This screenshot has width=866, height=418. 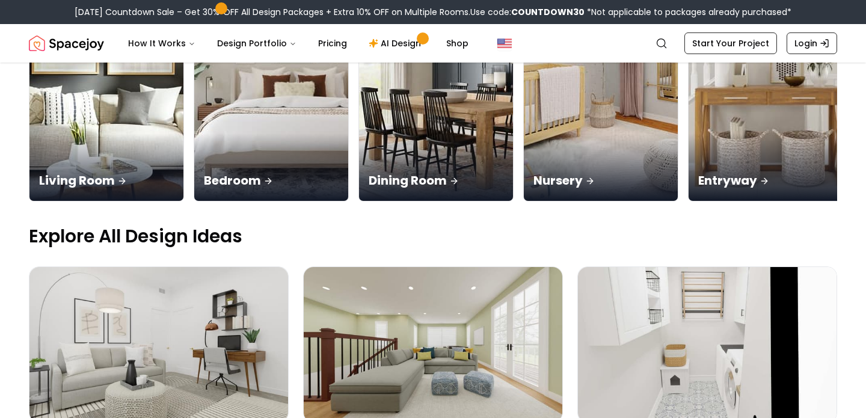 I want to click on p: Explore All Design Ideas, so click(x=433, y=236).